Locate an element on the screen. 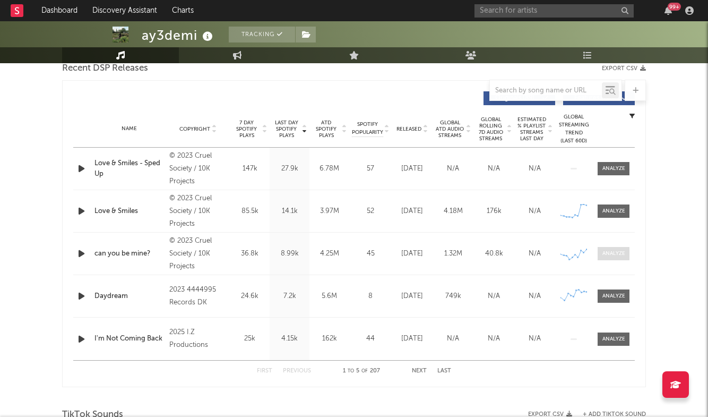  div: 27.9k is located at coordinates (289, 169).